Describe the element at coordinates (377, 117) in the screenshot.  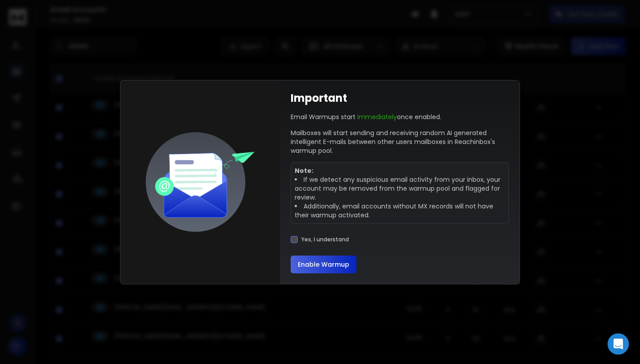
I see `span: Immediately` at that location.